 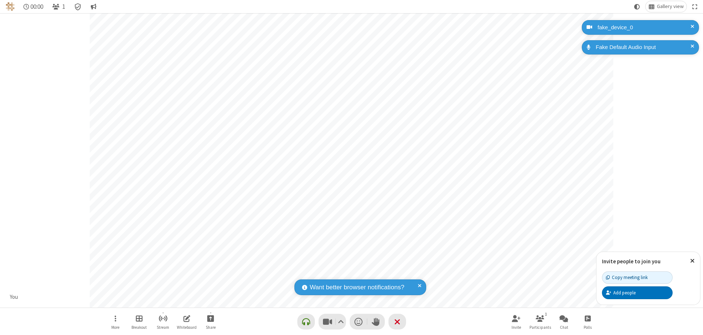 I want to click on button: Add people, so click(x=637, y=293).